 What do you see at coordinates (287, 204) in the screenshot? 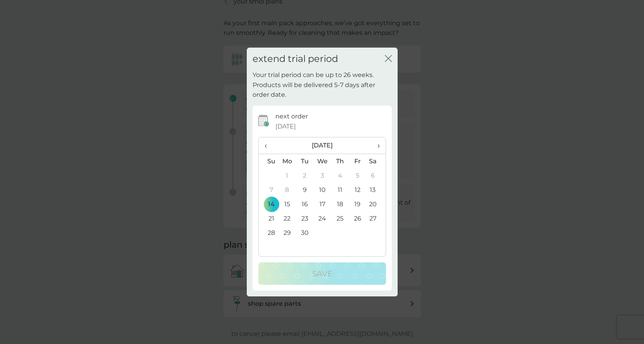
I see `td: 15` at bounding box center [287, 204].